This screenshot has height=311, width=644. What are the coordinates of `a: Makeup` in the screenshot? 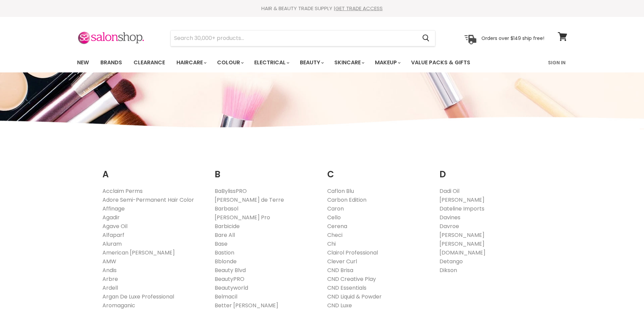 It's located at (387, 63).